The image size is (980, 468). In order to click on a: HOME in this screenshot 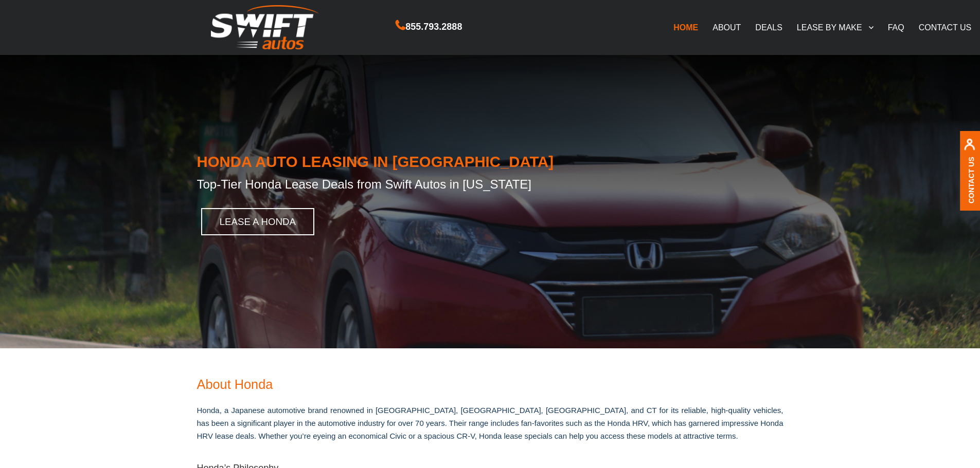, I will do `click(686, 28)`.